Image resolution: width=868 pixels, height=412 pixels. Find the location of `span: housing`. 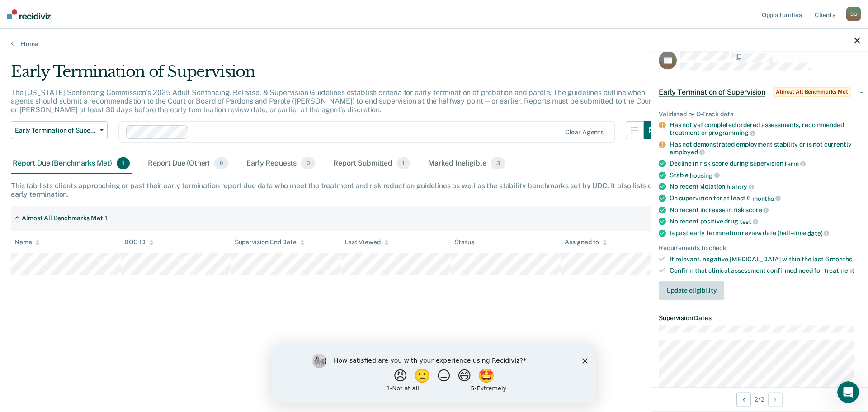

span: housing is located at coordinates (705, 175).